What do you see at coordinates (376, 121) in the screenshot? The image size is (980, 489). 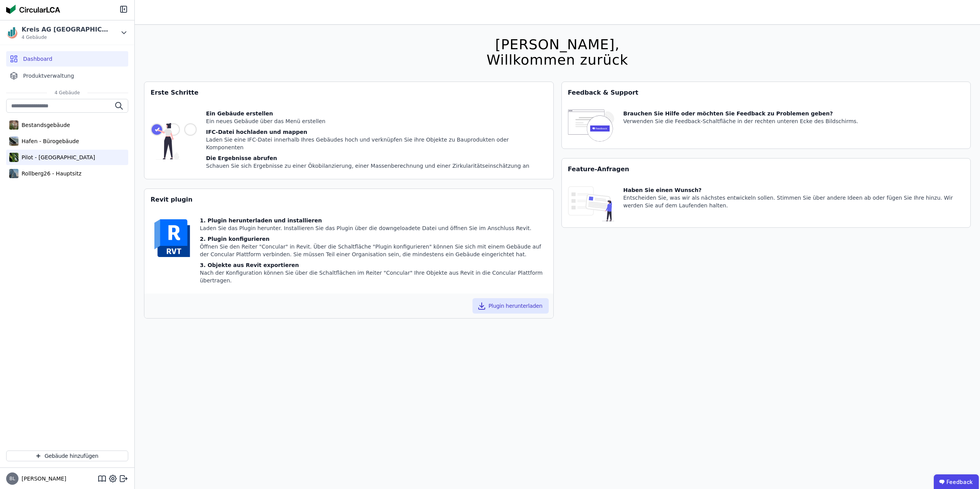 I see `div: Ein neues Gebäude über das Menü erstellen` at bounding box center [376, 121].